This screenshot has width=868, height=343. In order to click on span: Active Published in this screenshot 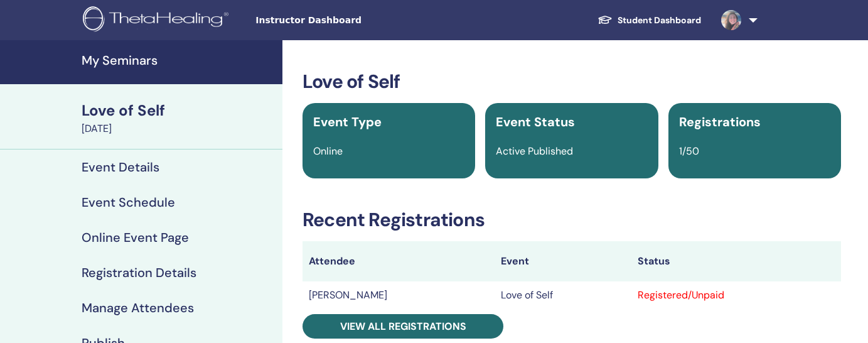, I will do `click(534, 150)`.